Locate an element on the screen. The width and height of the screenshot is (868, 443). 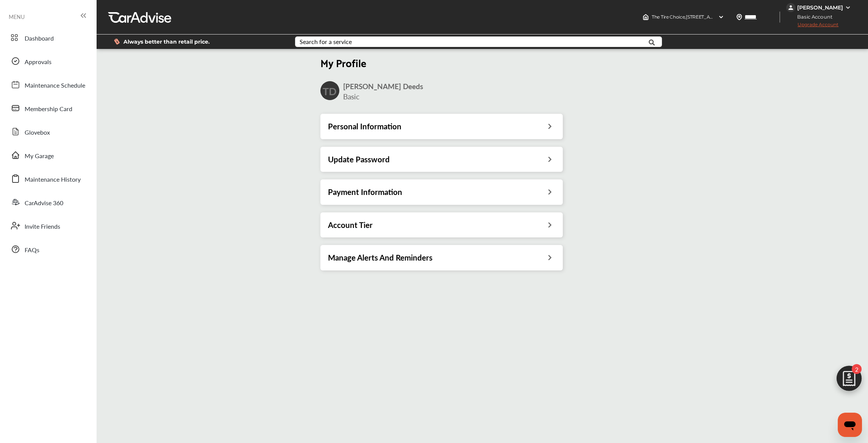
h2: TD is located at coordinates (330, 90).